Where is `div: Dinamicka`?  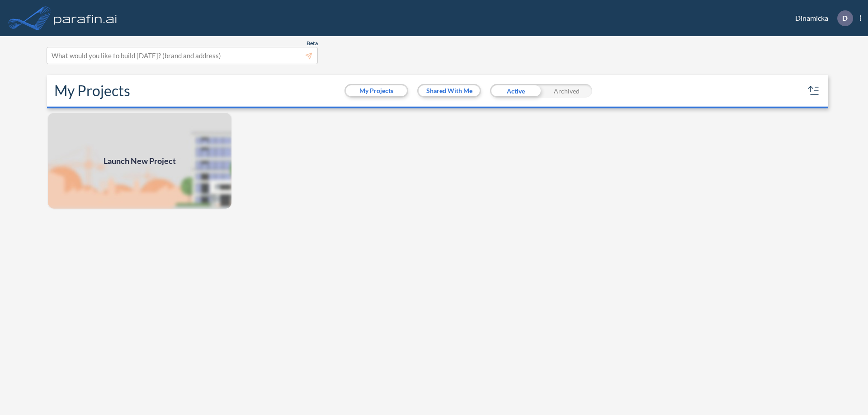 div: Dinamicka is located at coordinates (821, 18).